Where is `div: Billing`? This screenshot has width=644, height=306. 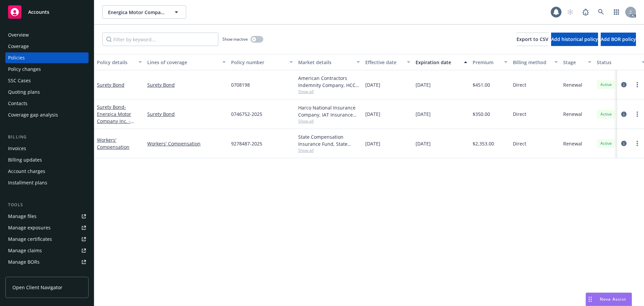
div: Billing is located at coordinates (47, 137).